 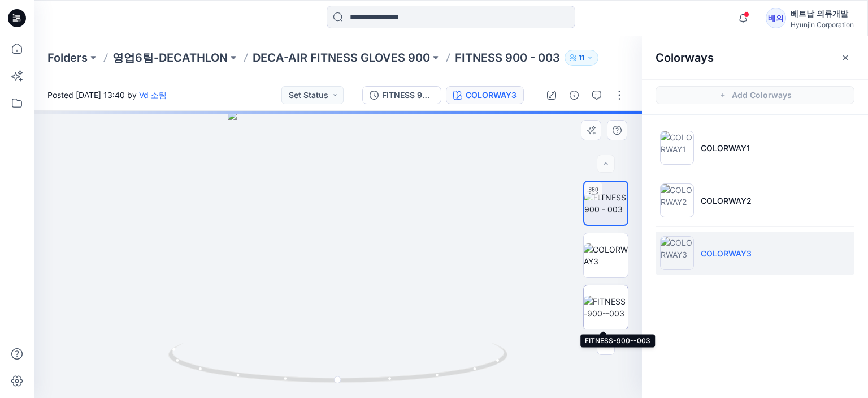 What do you see at coordinates (677, 148) in the screenshot?
I see `img: COLORWAY1` at bounding box center [677, 148].